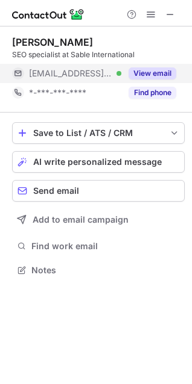  I want to click on img: ContactOut v5.3.10, so click(48, 14).